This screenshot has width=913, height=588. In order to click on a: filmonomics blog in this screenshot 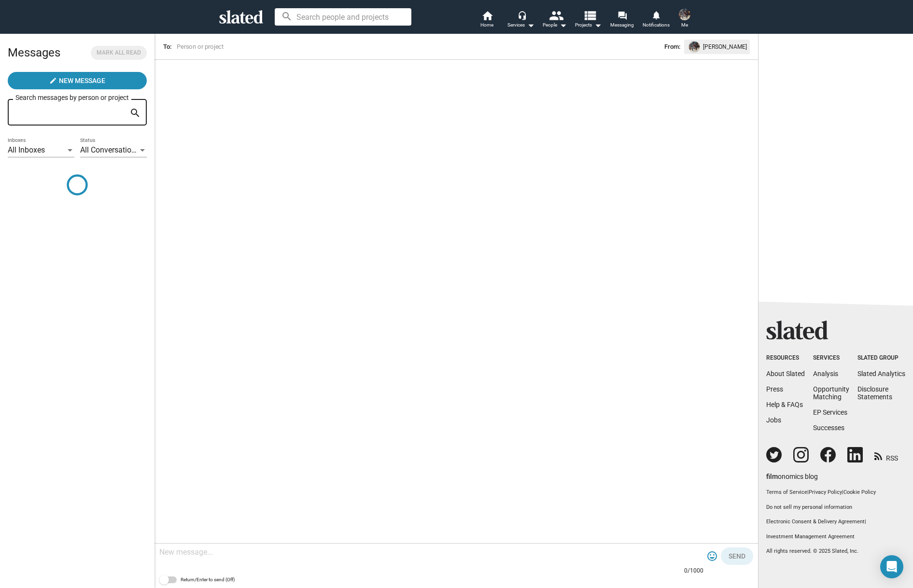, I will do `click(792, 473)`.